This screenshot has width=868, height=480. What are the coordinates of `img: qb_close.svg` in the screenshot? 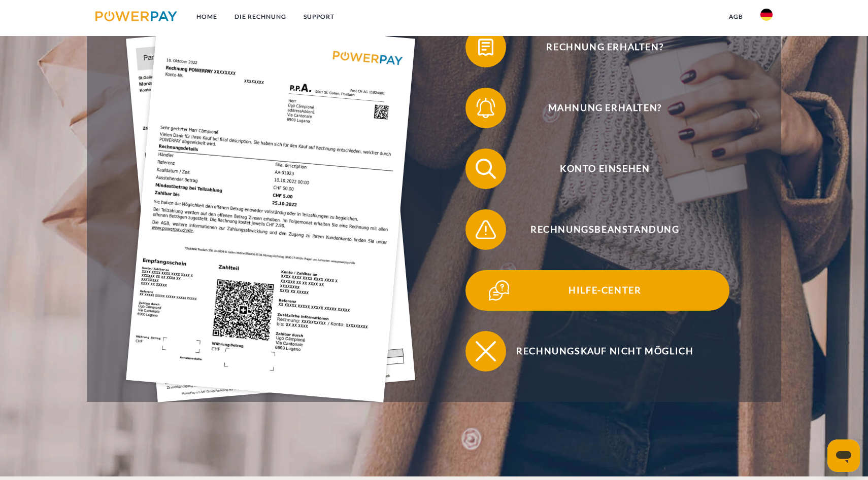 It's located at (486, 351).